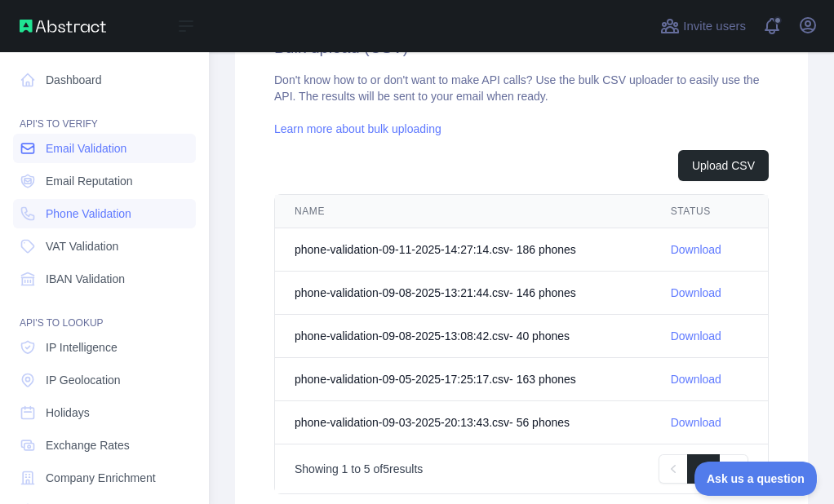 This screenshot has width=834, height=504. What do you see at coordinates (703, 26) in the screenshot?
I see `button: Invite users` at bounding box center [703, 26].